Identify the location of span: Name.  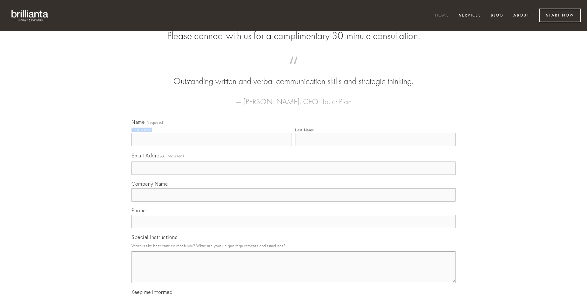
(138, 122).